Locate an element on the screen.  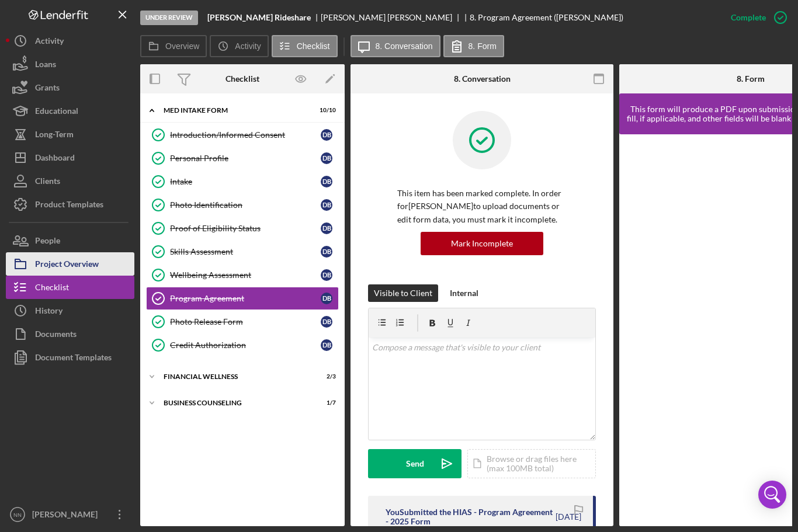
div: Activity is located at coordinates (49, 42).